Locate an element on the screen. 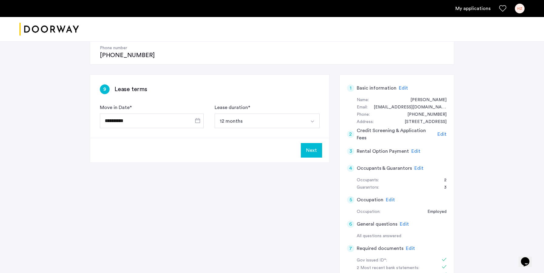 The image size is (544, 273). div: 2 Most recent bank statements: is located at coordinates (395, 268).